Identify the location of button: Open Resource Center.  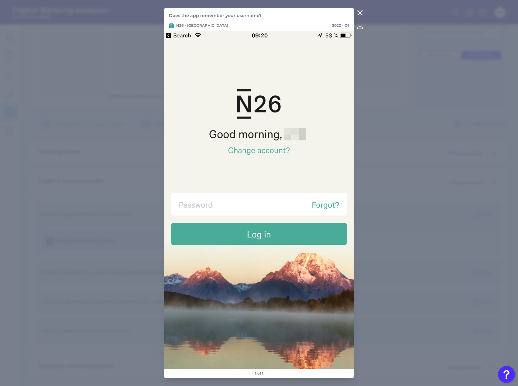
(507, 375).